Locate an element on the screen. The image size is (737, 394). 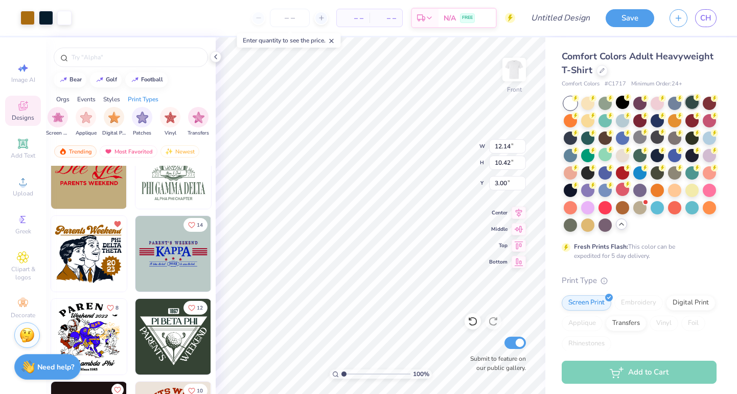
span: Minimum Order: 24 + is located at coordinates (657, 84).